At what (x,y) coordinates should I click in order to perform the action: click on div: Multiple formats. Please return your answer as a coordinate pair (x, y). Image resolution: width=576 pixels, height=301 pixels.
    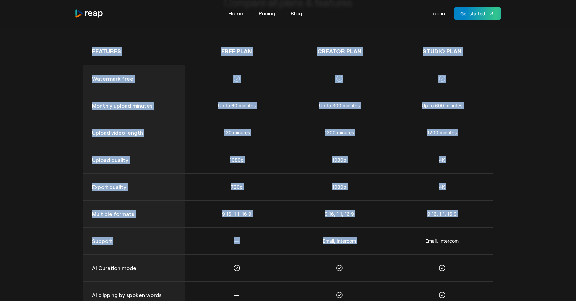
    Looking at the image, I should click on (134, 214).